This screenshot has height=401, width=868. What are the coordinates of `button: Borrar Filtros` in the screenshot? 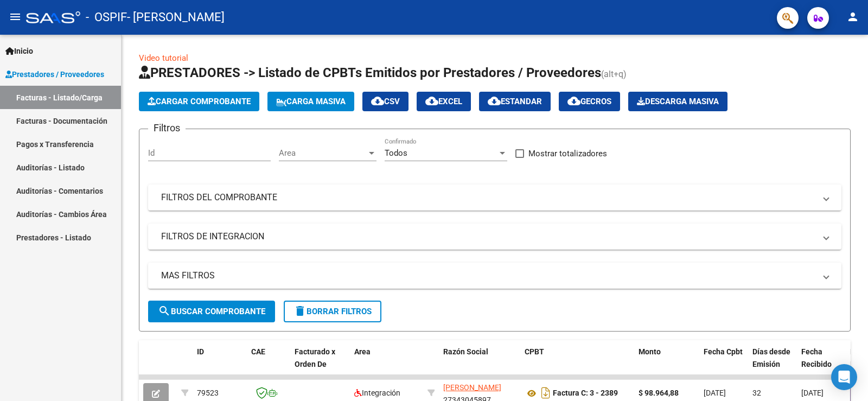 It's located at (332, 311).